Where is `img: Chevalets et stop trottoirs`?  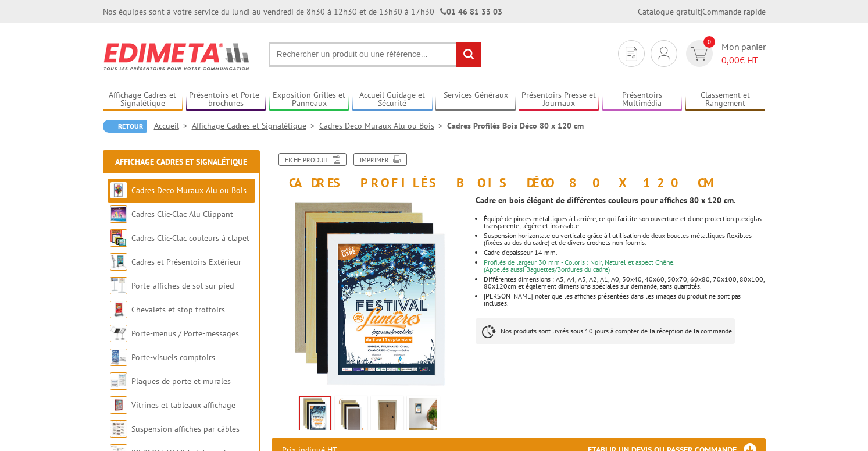 img: Chevalets et stop trottoirs is located at coordinates (119, 310).